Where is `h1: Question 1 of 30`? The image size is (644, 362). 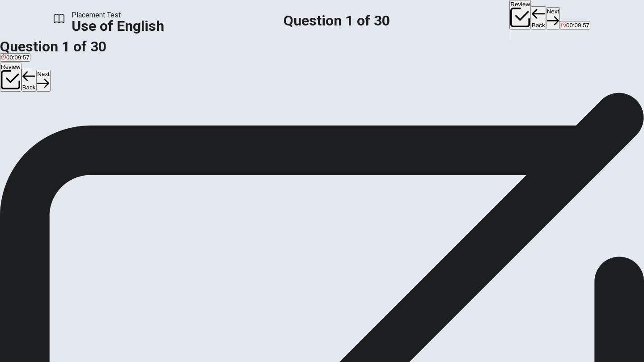
h1: Question 1 of 30 is located at coordinates (337, 21).